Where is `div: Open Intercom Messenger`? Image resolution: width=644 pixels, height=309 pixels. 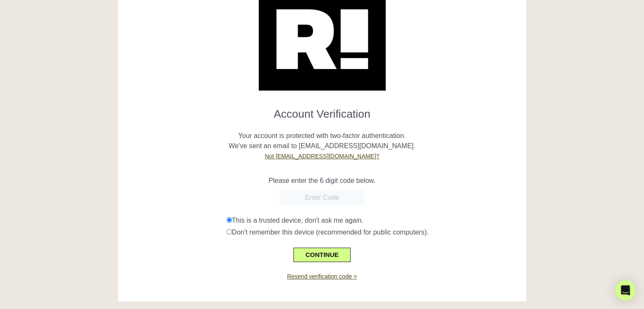
div: Open Intercom Messenger is located at coordinates (625, 290).